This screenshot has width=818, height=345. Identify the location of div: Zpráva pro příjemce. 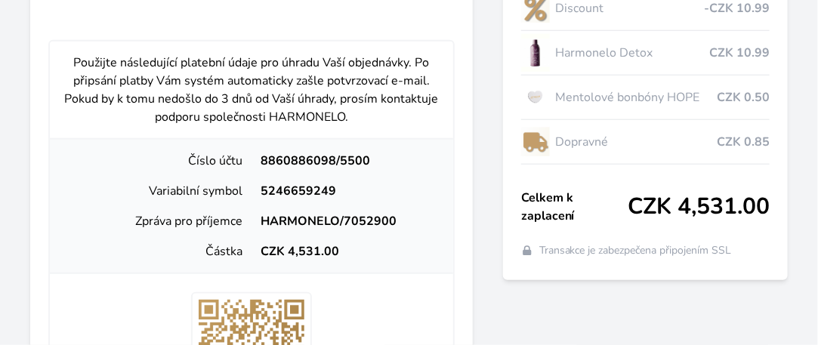
(156, 221).